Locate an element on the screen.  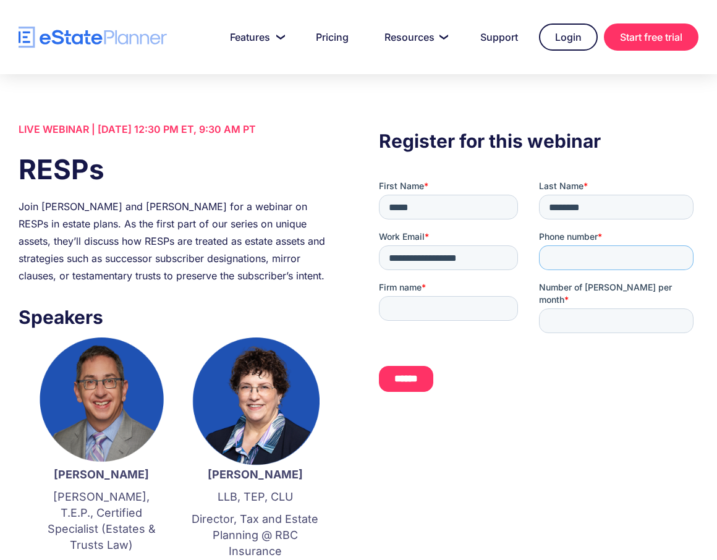
h3: Register for this webinar is located at coordinates (539, 141).